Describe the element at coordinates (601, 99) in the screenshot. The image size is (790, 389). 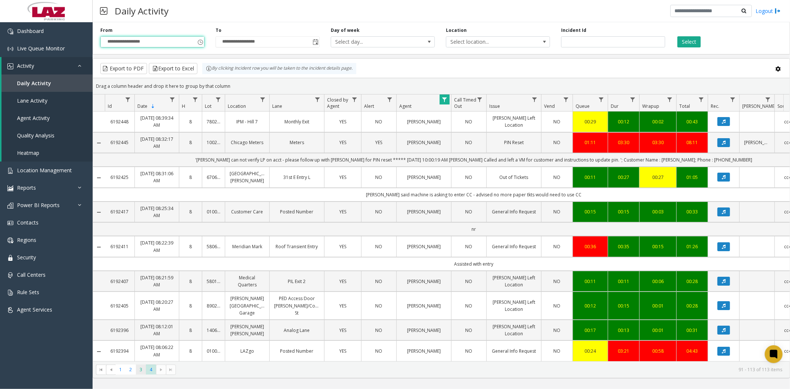
I see `a: Queue Filter Menu` at that location.